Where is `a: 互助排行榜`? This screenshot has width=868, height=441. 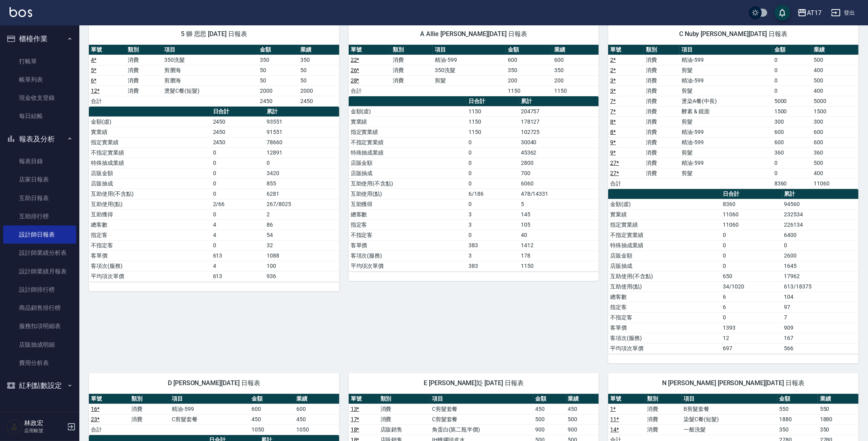
a: 互助排行榜 is located at coordinates (40, 217).